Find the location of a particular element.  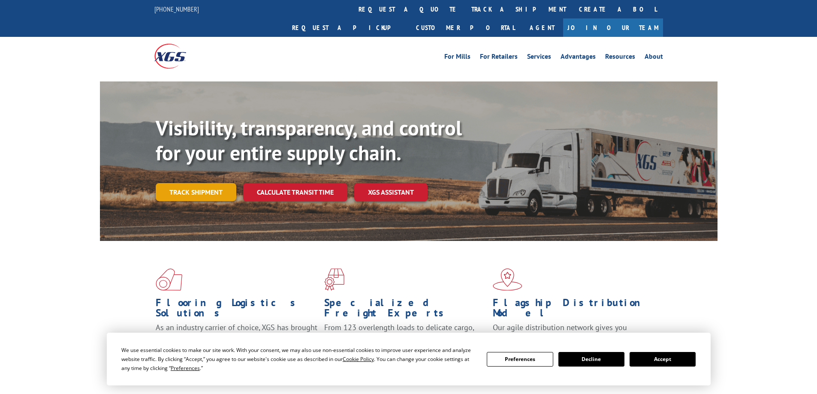

img: xgs-icon-flagship-distribution-model-red is located at coordinates (507, 280).